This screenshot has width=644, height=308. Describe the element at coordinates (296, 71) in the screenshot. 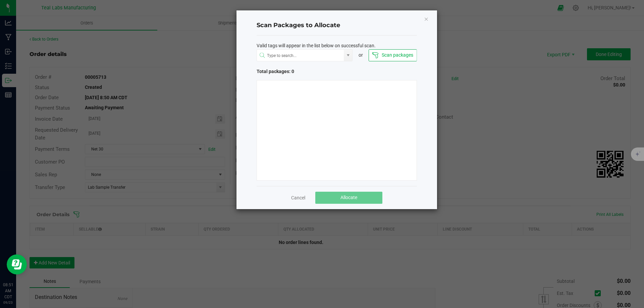

I see `span: Total packages: 0` at that location.